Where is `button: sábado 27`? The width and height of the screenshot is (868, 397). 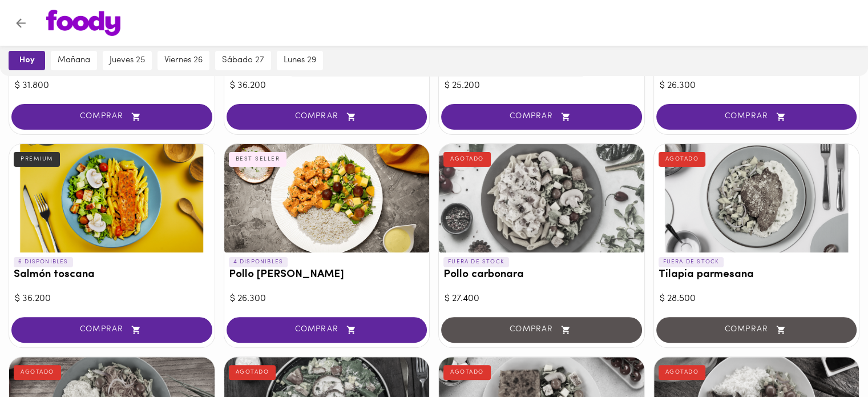 button: sábado 27 is located at coordinates (243, 61).